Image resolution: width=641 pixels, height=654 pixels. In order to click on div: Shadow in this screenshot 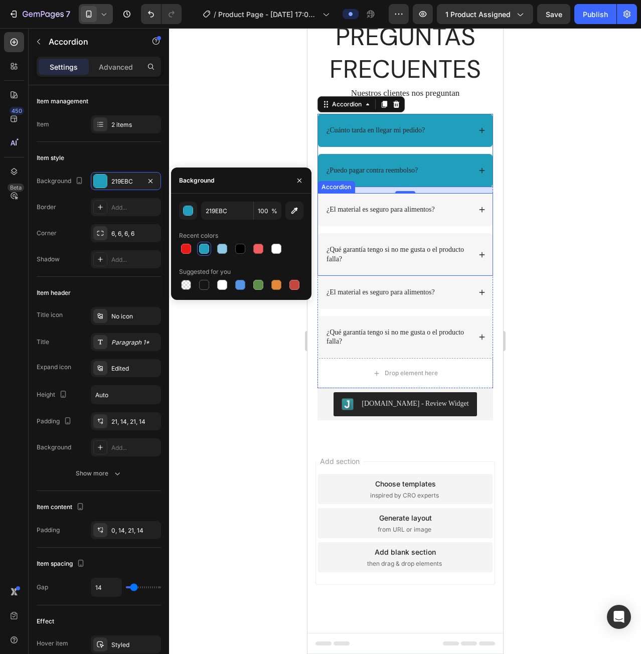, I will do `click(48, 259)`.